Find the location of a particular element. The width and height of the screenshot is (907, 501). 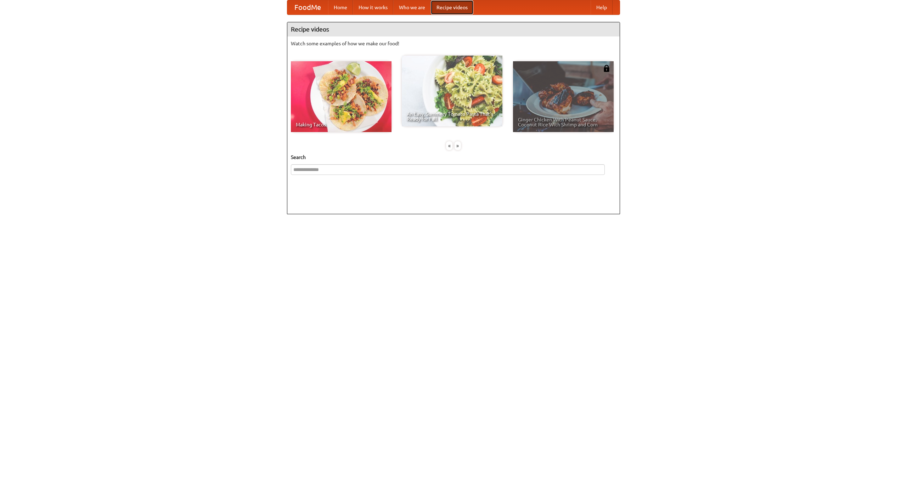

a: Recipe videos is located at coordinates (452, 7).